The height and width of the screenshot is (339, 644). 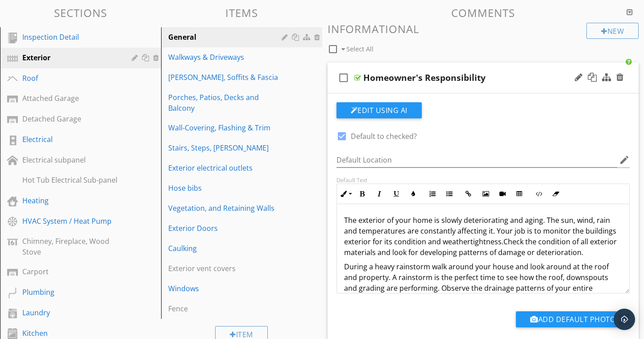 What do you see at coordinates (363, 193) in the screenshot?
I see `button: Bold (Ctrl+B)` at bounding box center [363, 193].